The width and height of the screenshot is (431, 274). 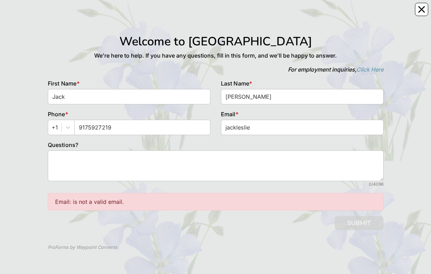 I want to click on span: Phone, so click(x=57, y=114).